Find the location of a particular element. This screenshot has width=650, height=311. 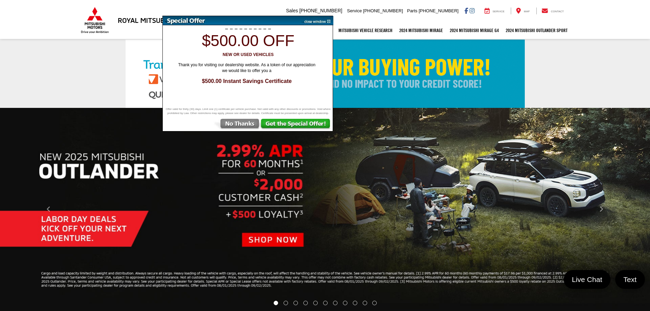

h1: $500.00 off is located at coordinates (248, 41).